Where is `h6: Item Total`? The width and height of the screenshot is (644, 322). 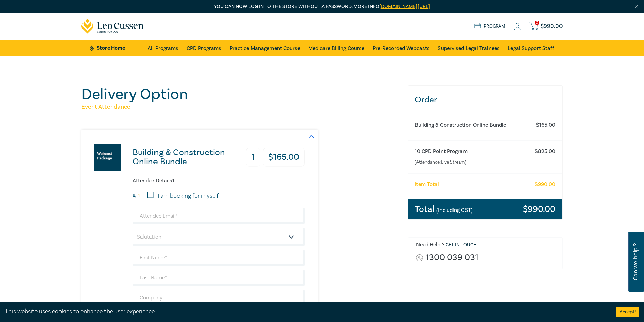
h6: Item Total is located at coordinates (427, 185).